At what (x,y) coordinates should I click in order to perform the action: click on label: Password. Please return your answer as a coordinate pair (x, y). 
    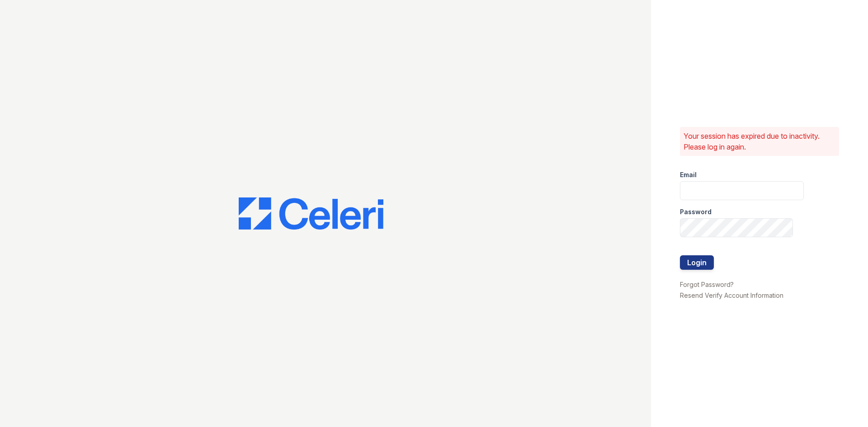
    Looking at the image, I should click on (696, 212).